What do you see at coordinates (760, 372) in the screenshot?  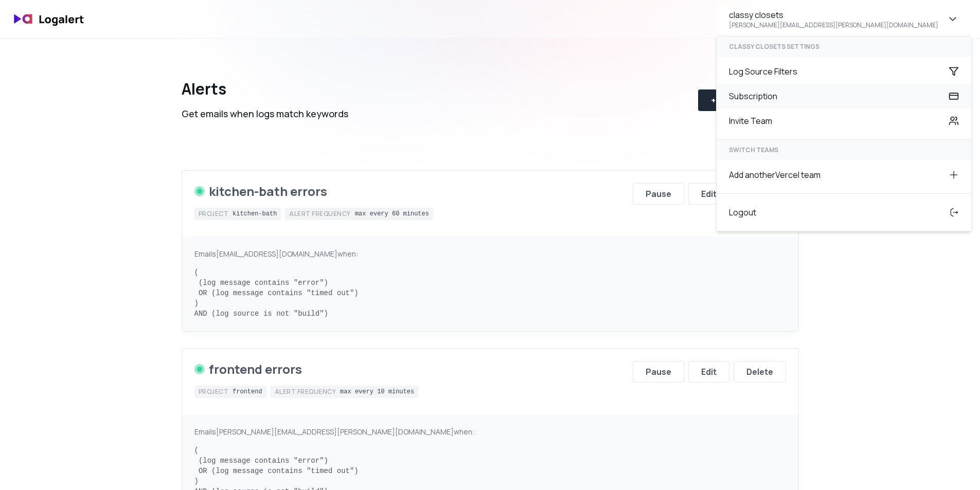 I see `button: Delete` at bounding box center [760, 372].